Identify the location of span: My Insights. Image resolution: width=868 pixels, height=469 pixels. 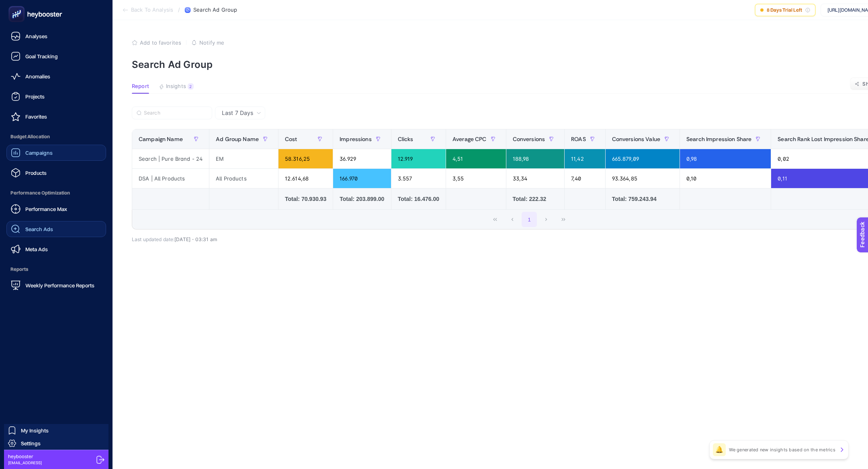
(35, 430).